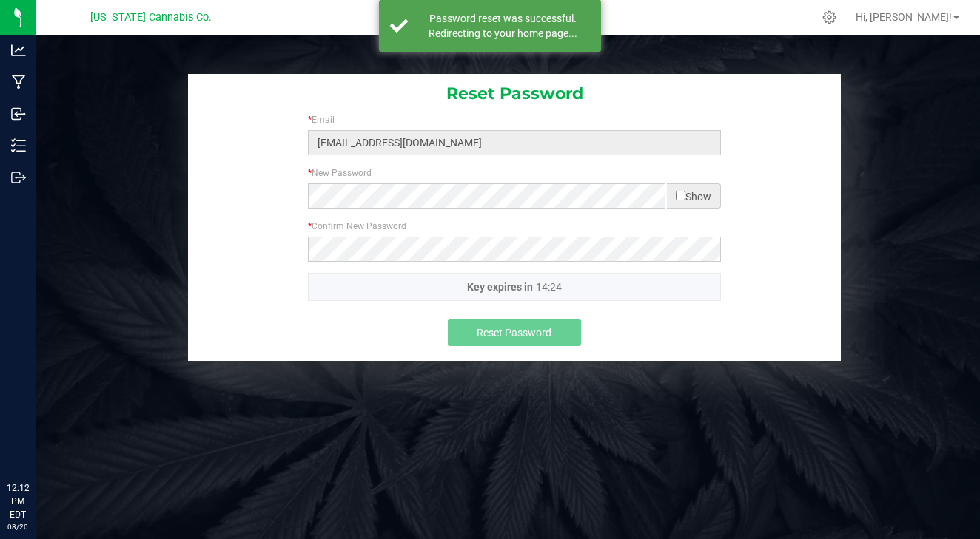 Image resolution: width=980 pixels, height=539 pixels. I want to click on button: Reset Password, so click(514, 333).